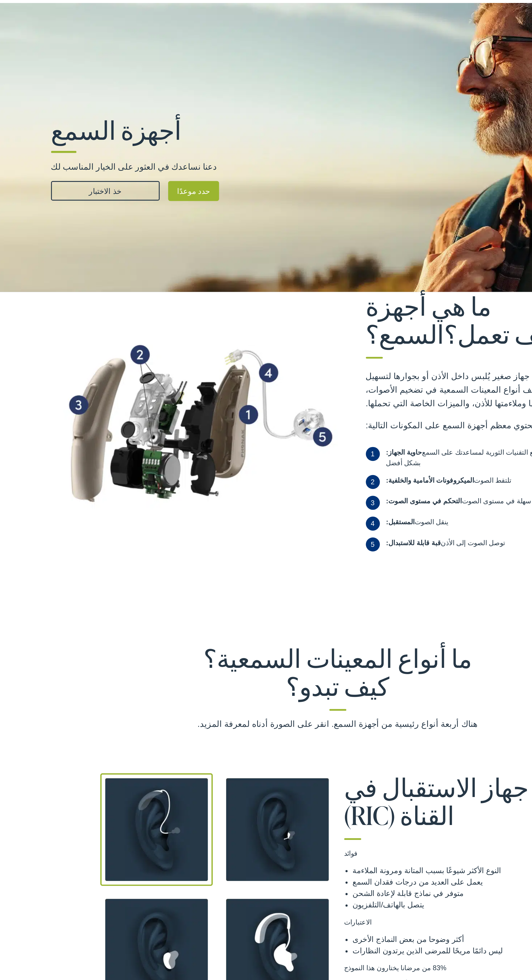 This screenshot has height=980, width=532. What do you see at coordinates (360, 315) in the screenshot?
I see `font: المعينة السمعية هي جهاز صغير يُلبس داخل الأذن أو بجوارها لتسهيل سماع الأصوات. تختلف أنواع المعينا...` at bounding box center [360, 315].